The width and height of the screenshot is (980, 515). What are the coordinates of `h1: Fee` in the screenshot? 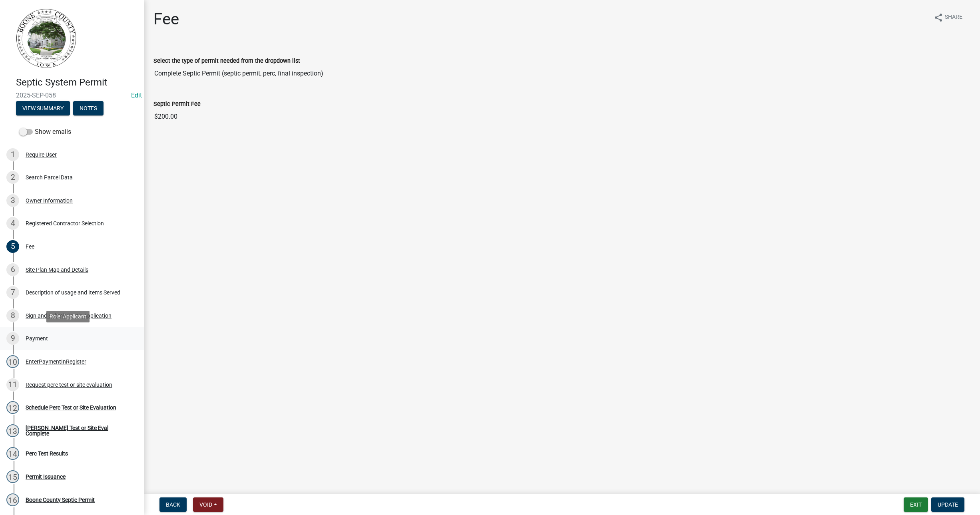 It's located at (166, 20).